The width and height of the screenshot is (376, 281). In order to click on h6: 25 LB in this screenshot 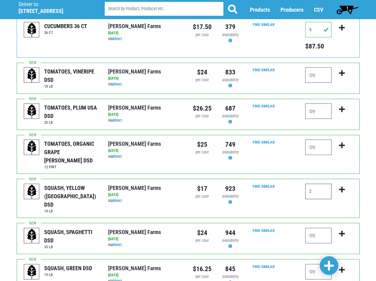, I will do `click(71, 122)`.